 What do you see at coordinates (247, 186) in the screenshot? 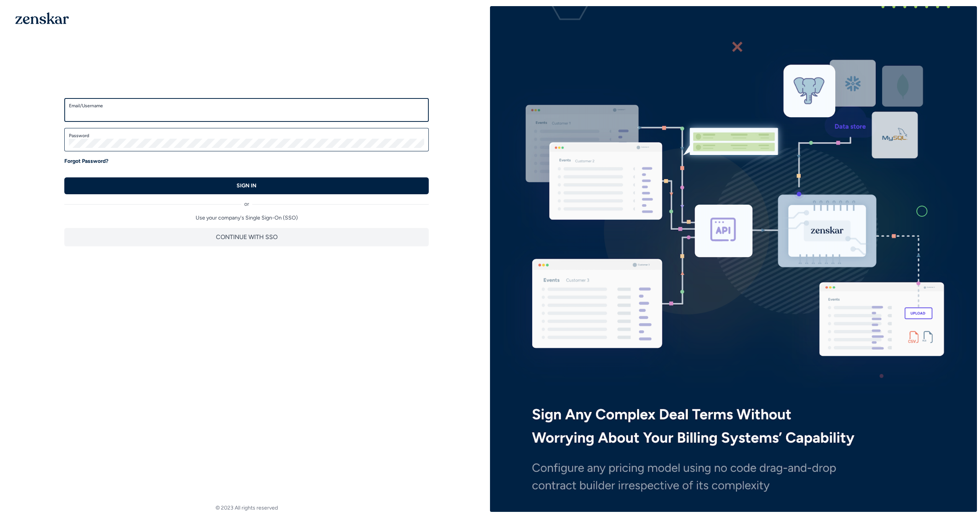
I see `p: SIGN IN` at bounding box center [247, 186].